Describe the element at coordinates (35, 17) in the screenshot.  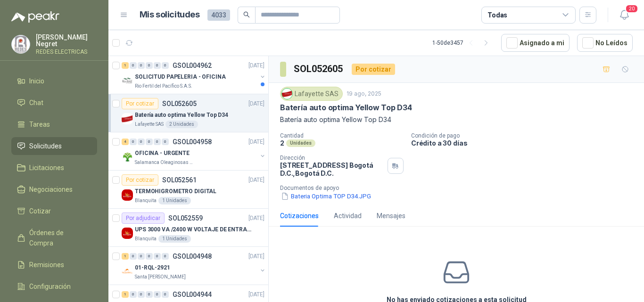
I see `img: Logo peakr` at that location.